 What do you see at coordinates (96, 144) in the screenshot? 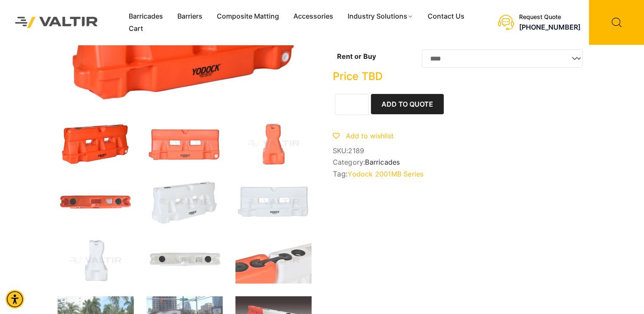
I see `img: 2001MB_Org_3Q.jpg` at bounding box center [96, 144].